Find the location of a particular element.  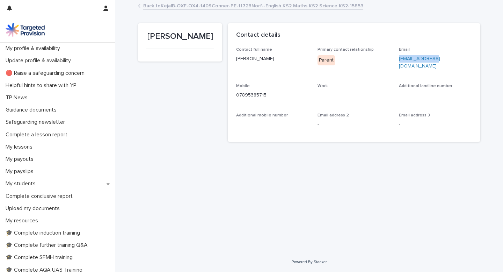

a: 07895385715 is located at coordinates (251, 95).